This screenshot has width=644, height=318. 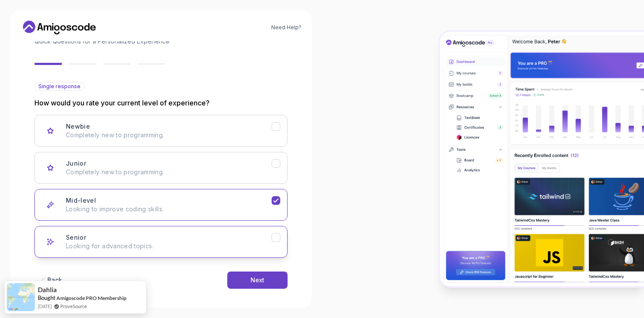 What do you see at coordinates (161, 242) in the screenshot?
I see `button: Senior` at bounding box center [161, 242].